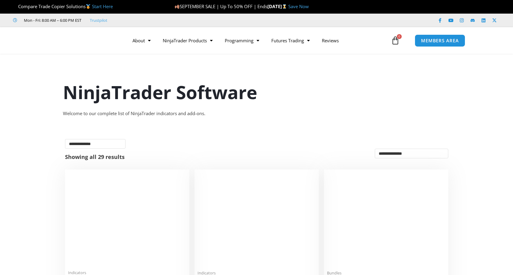 The width and height of the screenshot is (513, 275). Describe the element at coordinates (52, 20) in the screenshot. I see `span: Mon - Fri: 8:00 AM – 6:00 PM EST` at that location.